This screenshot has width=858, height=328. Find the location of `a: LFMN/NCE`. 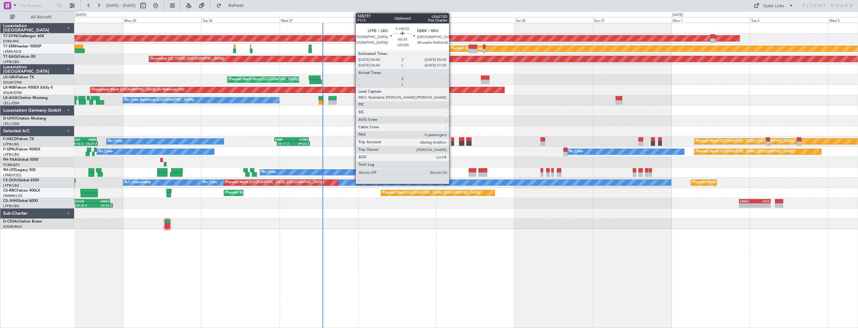

a: LFMN/NCE is located at coordinates (12, 52).